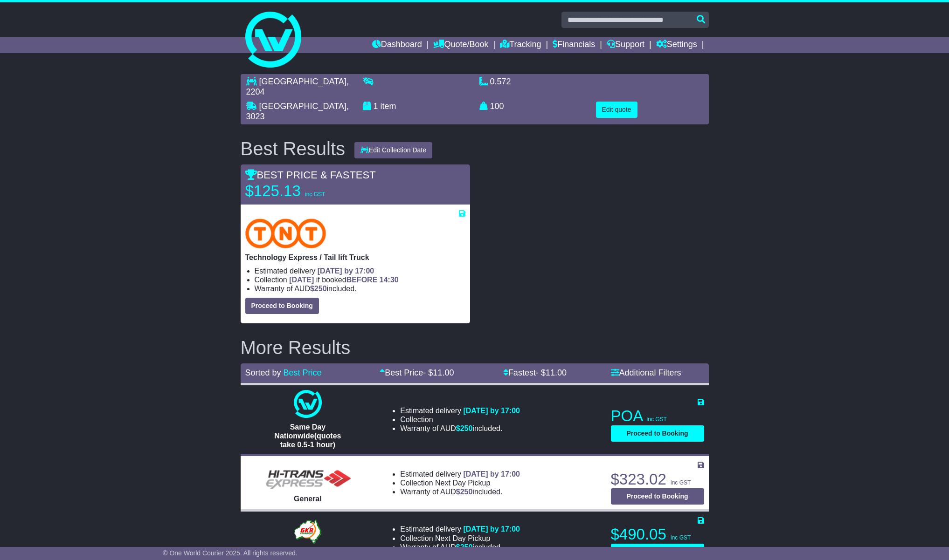  What do you see at coordinates (307, 531) in the screenshot?
I see `img: GKR: GENERAL` at bounding box center [307, 531].